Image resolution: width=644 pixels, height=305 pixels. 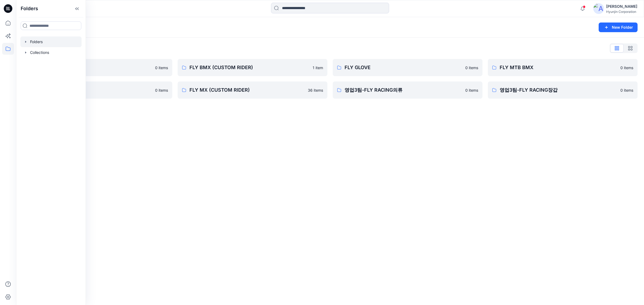 What do you see at coordinates (253, 68) in the screenshot?
I see `a: FLY BMX (CUSTOM RIDER)1 item` at bounding box center [253, 68].